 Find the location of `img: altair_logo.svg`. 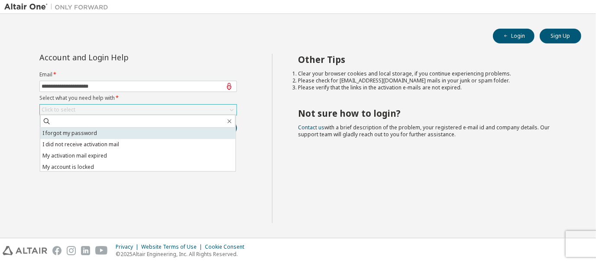

img: altair_logo.svg is located at coordinates (25, 250).